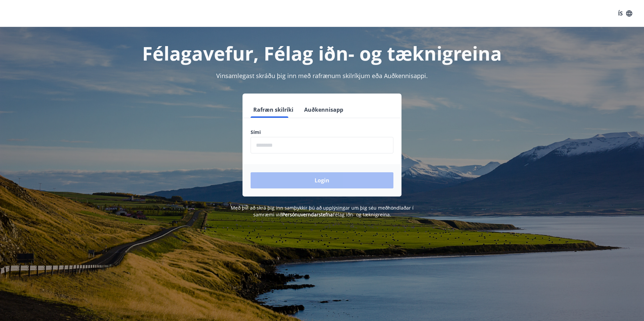 The image size is (644, 321). I want to click on label: Sími, so click(322, 132).